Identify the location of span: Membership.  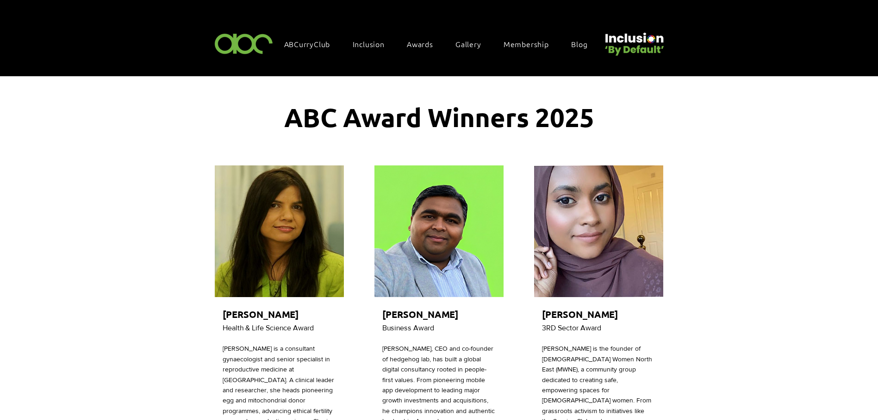
(526, 44).